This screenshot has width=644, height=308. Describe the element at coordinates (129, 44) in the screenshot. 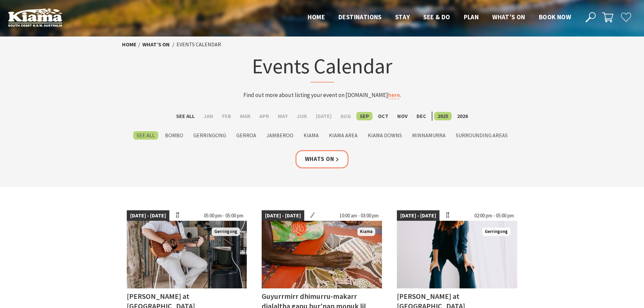

I see `a: Home` at that location.